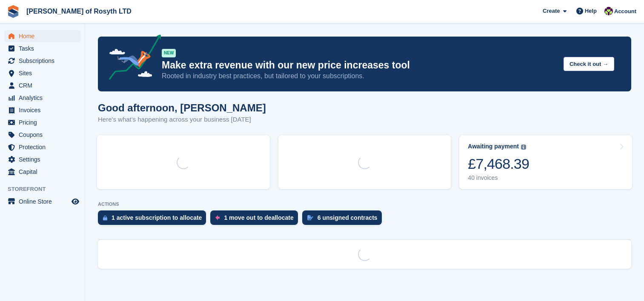 Image resolution: width=644 pixels, height=301 pixels. Describe the element at coordinates (499, 178) in the screenshot. I see `div: 40 invoices` at that location.